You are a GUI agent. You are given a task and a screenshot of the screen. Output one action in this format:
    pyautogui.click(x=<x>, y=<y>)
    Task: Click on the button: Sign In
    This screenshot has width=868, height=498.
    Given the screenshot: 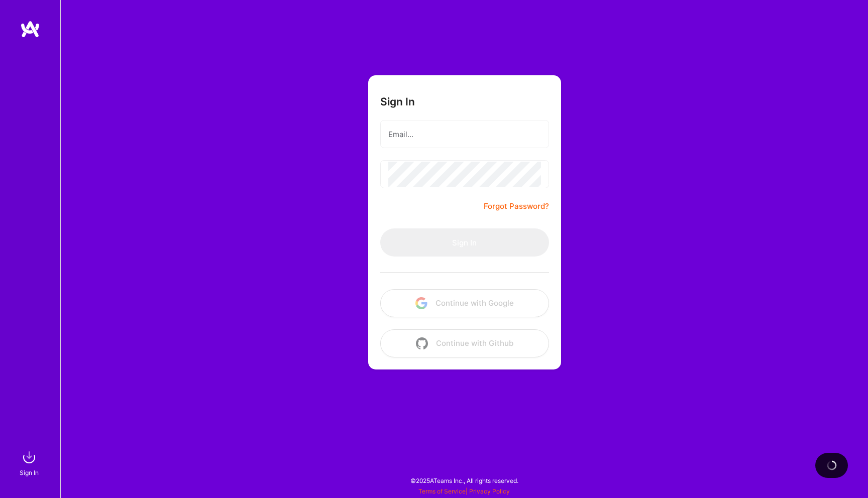 What is the action you would take?
    pyautogui.click(x=464, y=242)
    